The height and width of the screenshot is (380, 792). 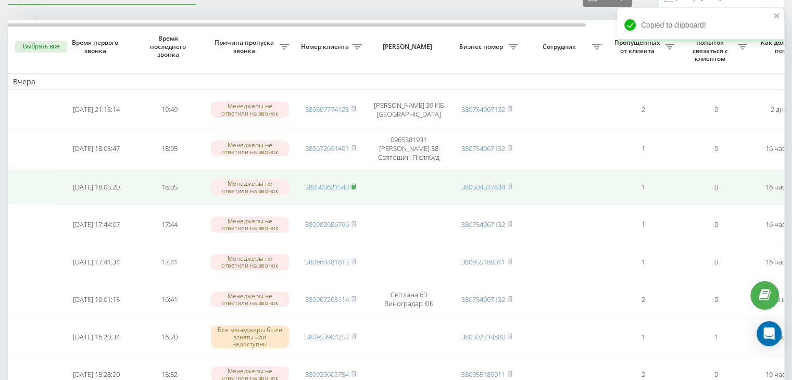 I want to click on span: Номер клиента, so click(x=326, y=47).